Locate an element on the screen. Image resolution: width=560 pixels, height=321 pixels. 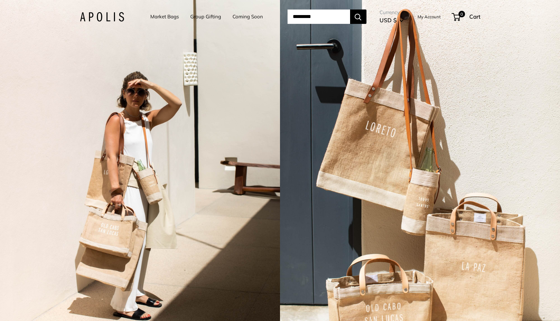
a: Group Gifting is located at coordinates (206, 17).